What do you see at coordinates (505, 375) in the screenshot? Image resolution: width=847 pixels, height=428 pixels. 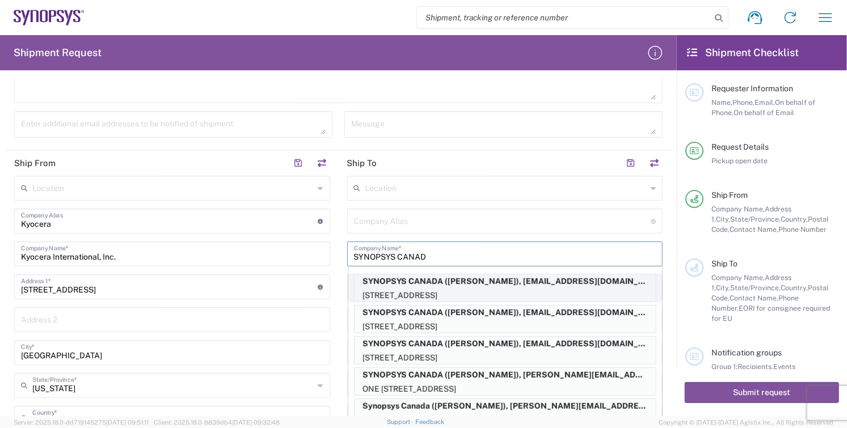 I see `p: SYNOPSYS CANADA (STEVEN HAMILTON), steven.hamilton@synopsys.com` at bounding box center [505, 375].